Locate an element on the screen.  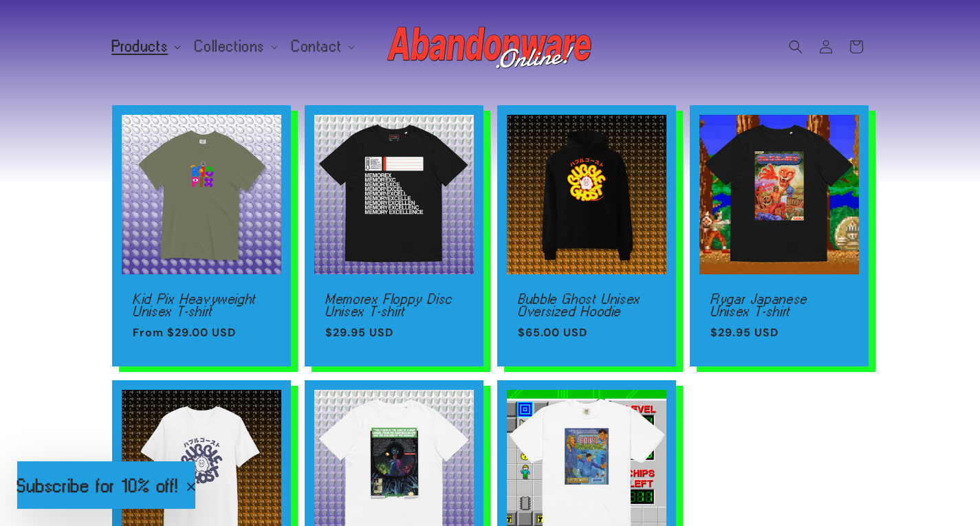
a: Memorex Floppy Disc Unisex T-shirt is located at coordinates (394, 305).